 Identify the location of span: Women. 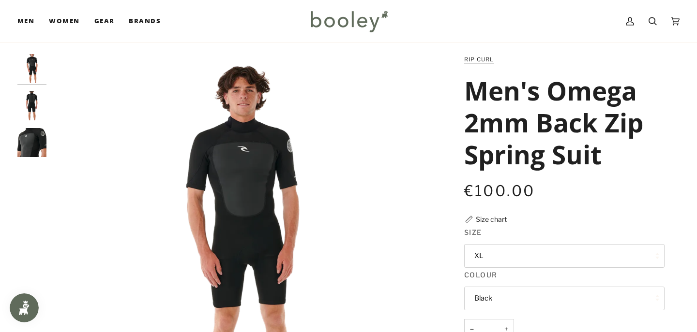
(64, 21).